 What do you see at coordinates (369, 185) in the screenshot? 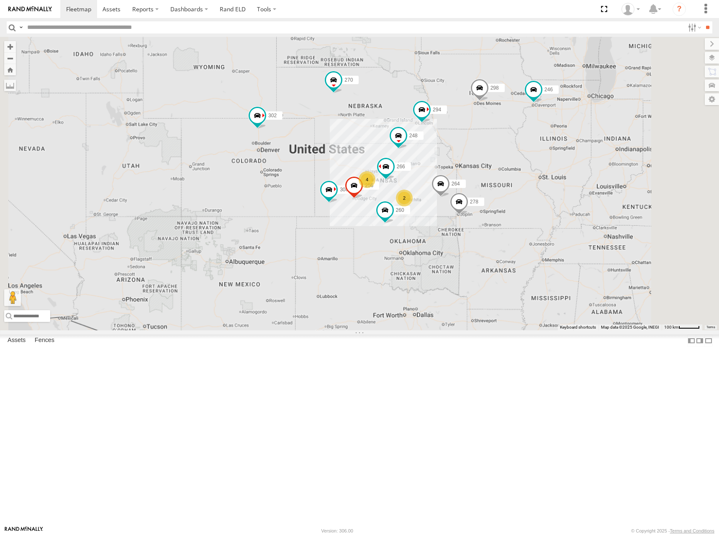
I see `span: 256` at bounding box center [369, 185].